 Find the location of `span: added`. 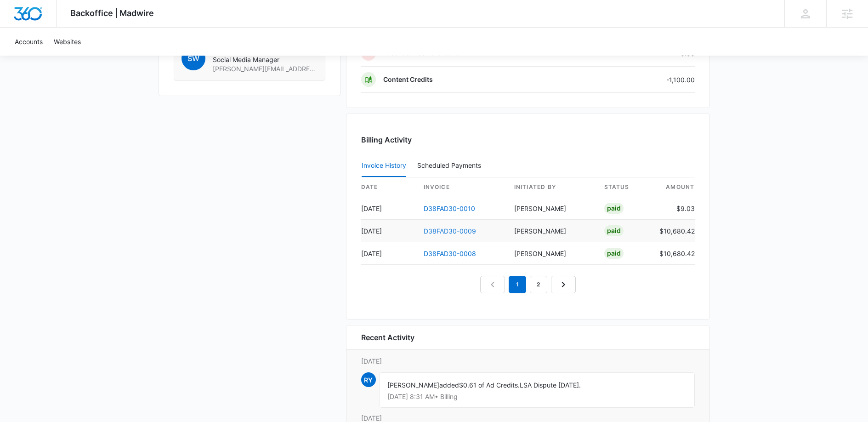

span: added is located at coordinates (449, 385).